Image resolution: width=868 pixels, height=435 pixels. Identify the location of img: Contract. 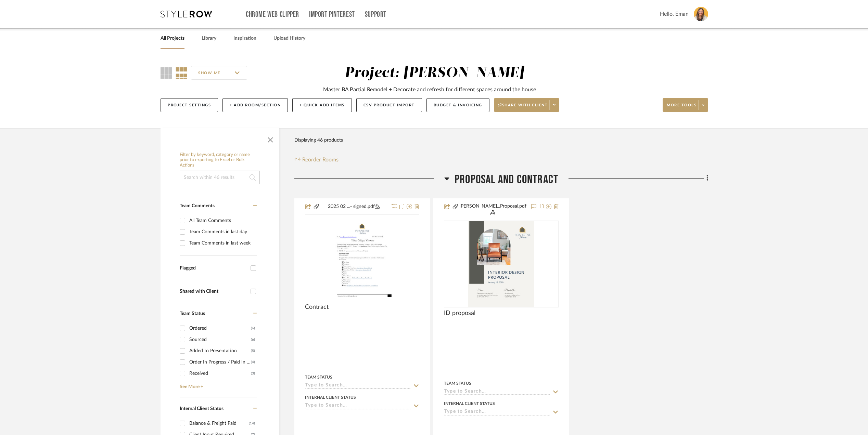
(362, 258).